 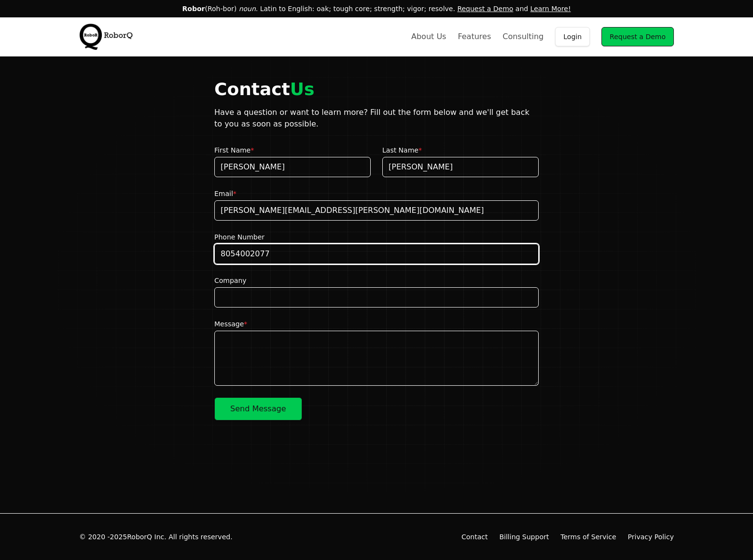 What do you see at coordinates (292, 150) in the screenshot?
I see `label: First Name` at bounding box center [292, 150].